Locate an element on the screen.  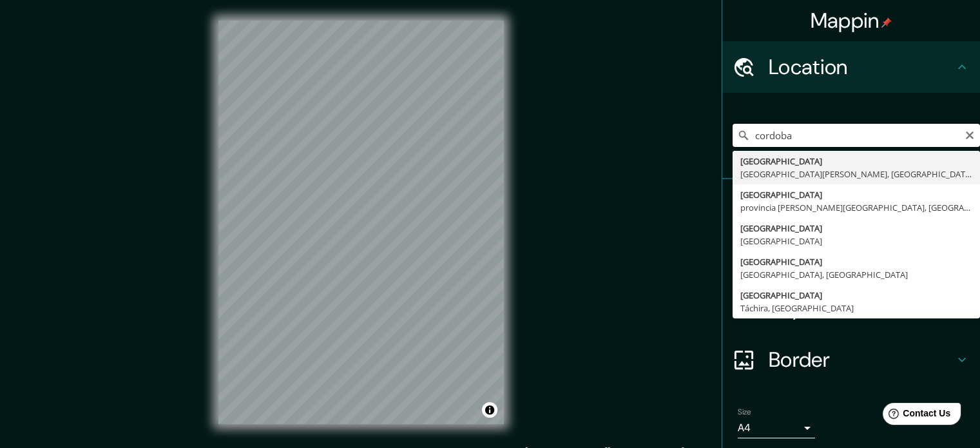
div: Style is located at coordinates (851, 256).